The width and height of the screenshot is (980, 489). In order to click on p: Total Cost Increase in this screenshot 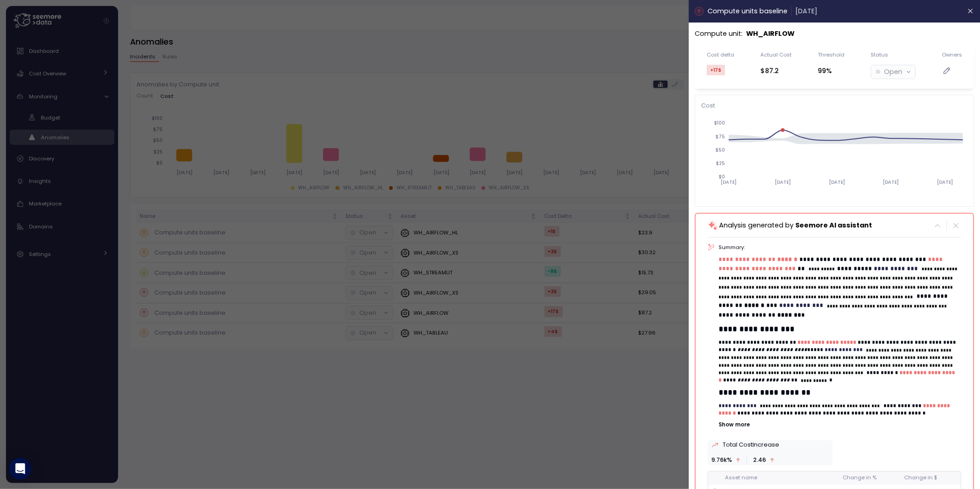, I will do `click(751, 445)`.